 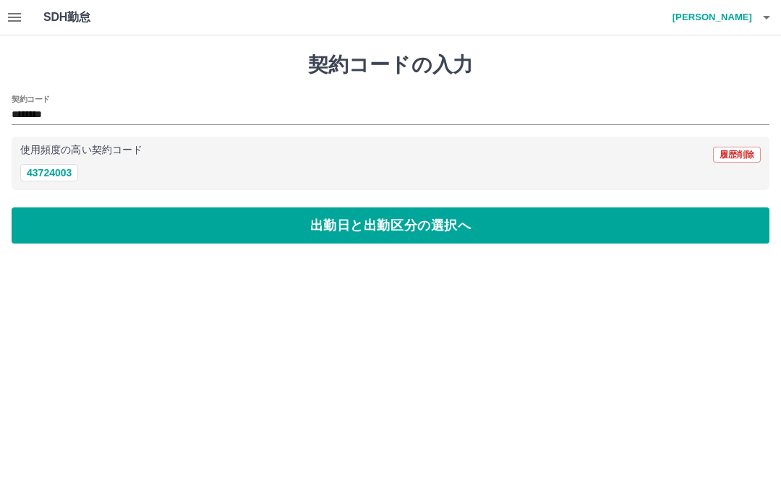 What do you see at coordinates (391, 226) in the screenshot?
I see `button: 出勤日と出勤区分の選択へ` at bounding box center [391, 226].